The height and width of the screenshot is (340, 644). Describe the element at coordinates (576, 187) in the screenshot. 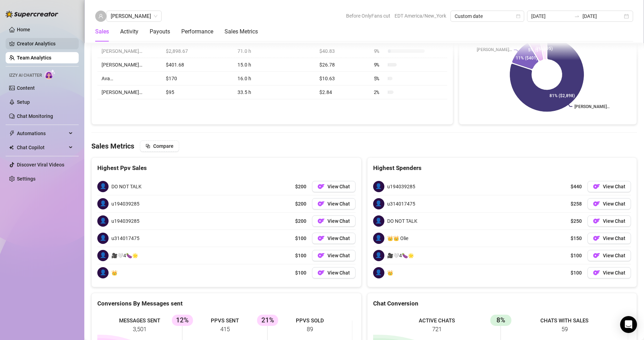

I see `span: $440` at that location.